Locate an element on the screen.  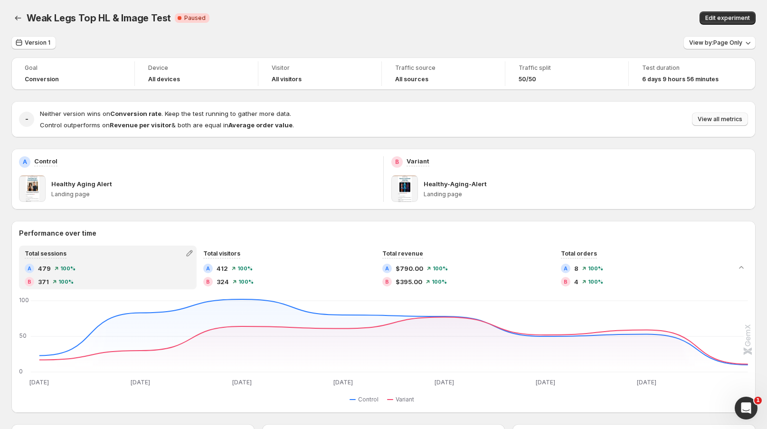
span: Variant is located at coordinates (405, 400).